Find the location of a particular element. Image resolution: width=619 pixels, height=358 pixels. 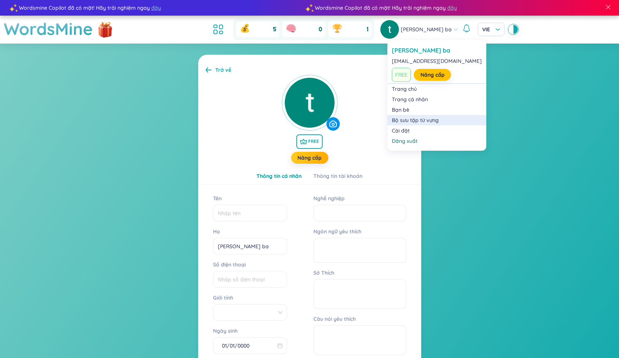

img: currentUser is located at coordinates (310, 103).